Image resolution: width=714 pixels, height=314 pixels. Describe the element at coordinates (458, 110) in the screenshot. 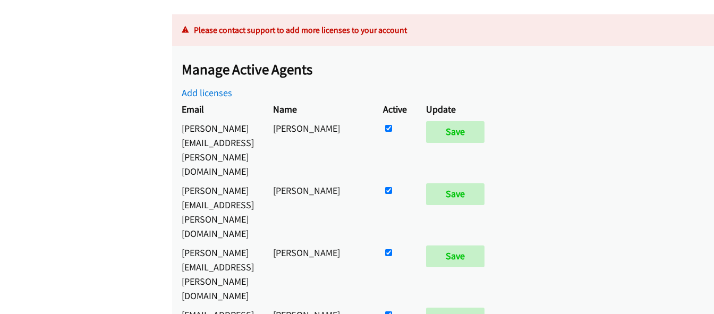

I see `th: Update` at that location.